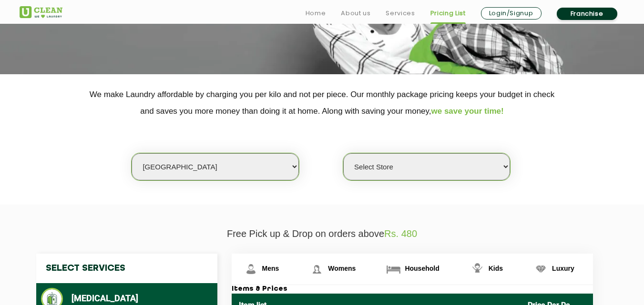  What do you see at coordinates (250, 269) in the screenshot?
I see `img: Mens` at bounding box center [250, 269].